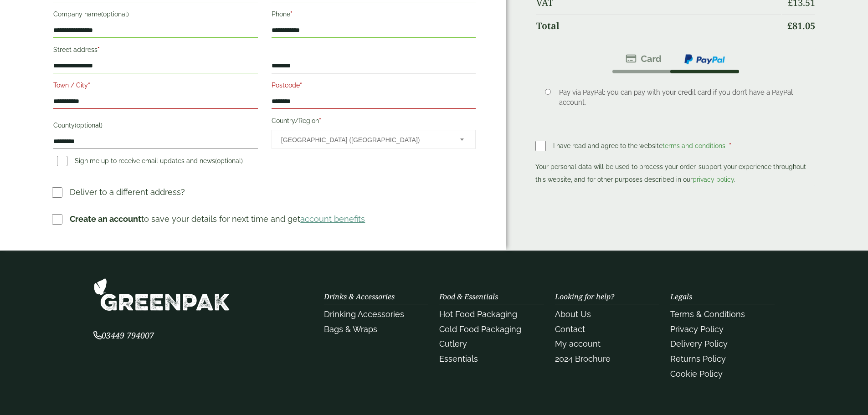 The height and width of the screenshot is (415, 868). I want to click on label: Street address, so click(155, 51).